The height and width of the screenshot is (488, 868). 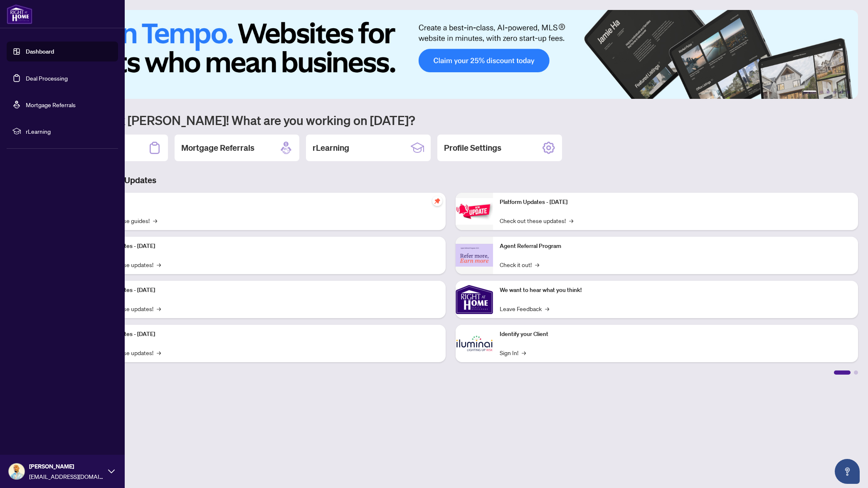 What do you see at coordinates (474, 211) in the screenshot?
I see `img: Platform Updates - June 23, 2025` at bounding box center [474, 211].